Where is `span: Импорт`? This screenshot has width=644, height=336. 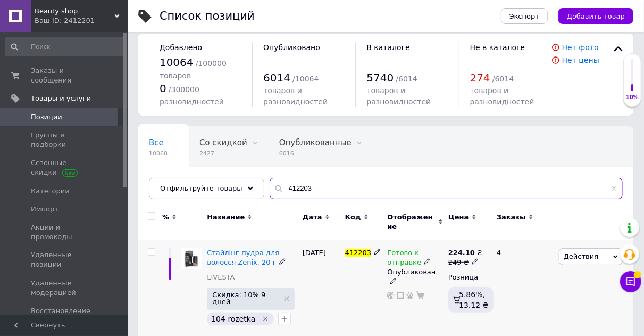 span: Импорт is located at coordinates (44, 209).